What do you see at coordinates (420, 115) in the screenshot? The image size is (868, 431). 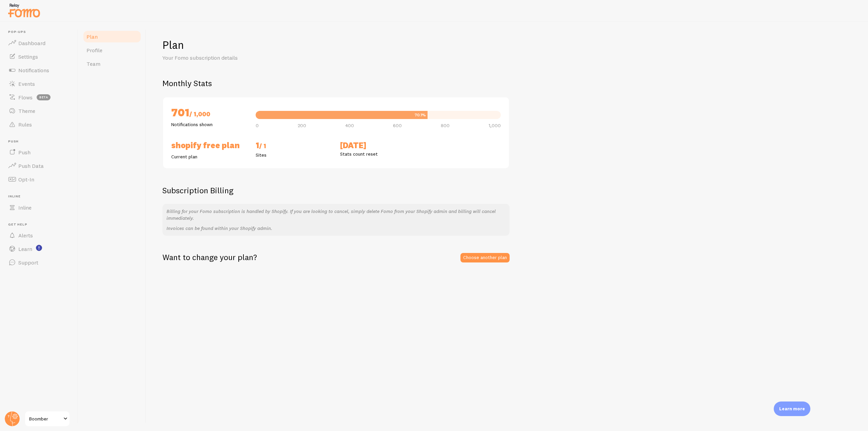 I see `div: 70.1%` at bounding box center [420, 115].